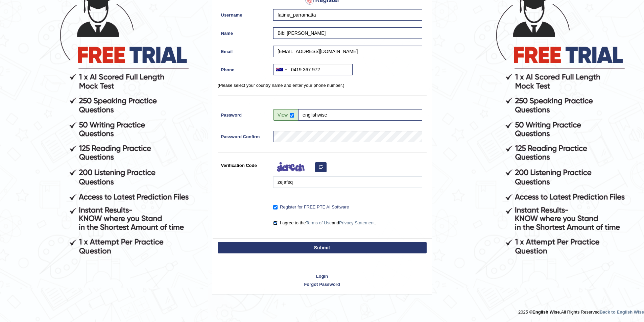  What do you see at coordinates (291, 116) in the screenshot?
I see `input: Show/Hide Password` at bounding box center [291, 116].